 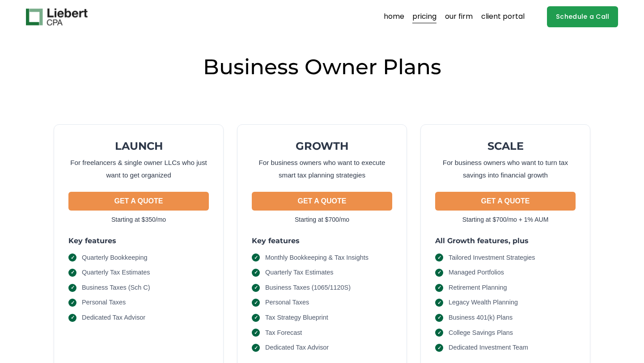 I want to click on a: home, so click(x=394, y=17).